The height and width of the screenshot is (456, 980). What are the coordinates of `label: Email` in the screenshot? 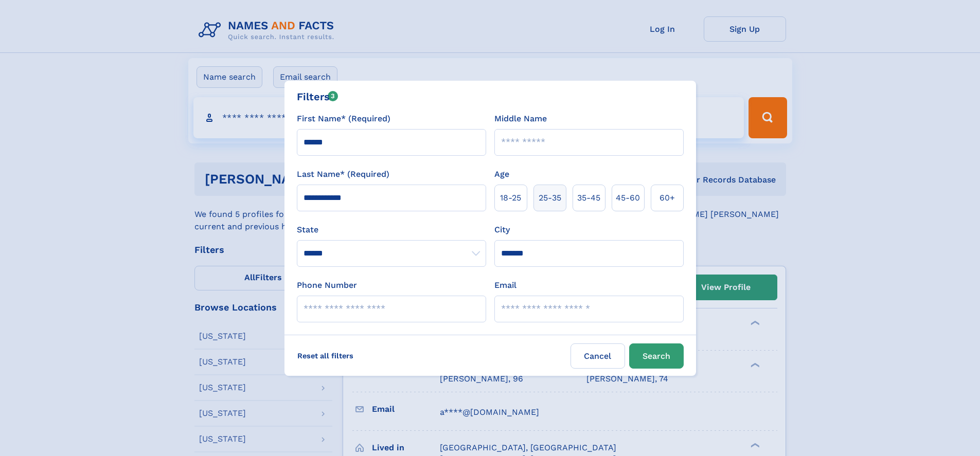 It's located at (505, 285).